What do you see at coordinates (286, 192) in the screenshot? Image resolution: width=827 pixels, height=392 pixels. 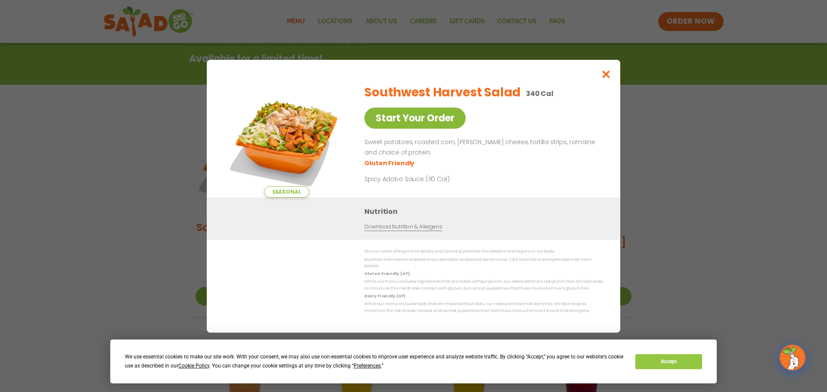 I see `span: Seasonal` at bounding box center [286, 192].